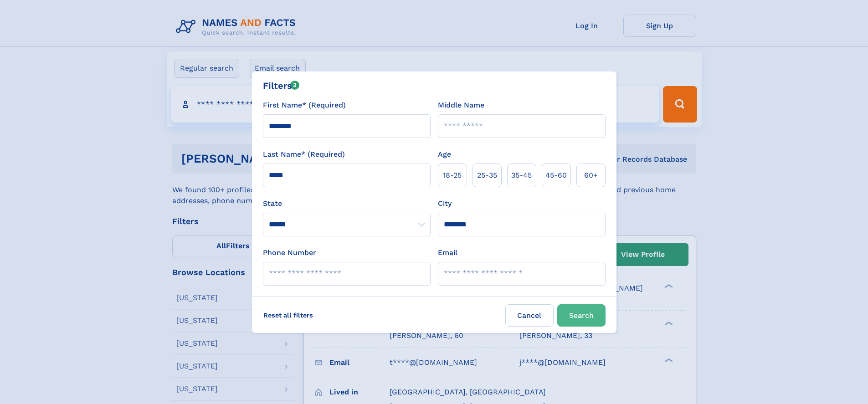 The height and width of the screenshot is (404, 868). Describe the element at coordinates (591, 175) in the screenshot. I see `span: 60+` at that location.